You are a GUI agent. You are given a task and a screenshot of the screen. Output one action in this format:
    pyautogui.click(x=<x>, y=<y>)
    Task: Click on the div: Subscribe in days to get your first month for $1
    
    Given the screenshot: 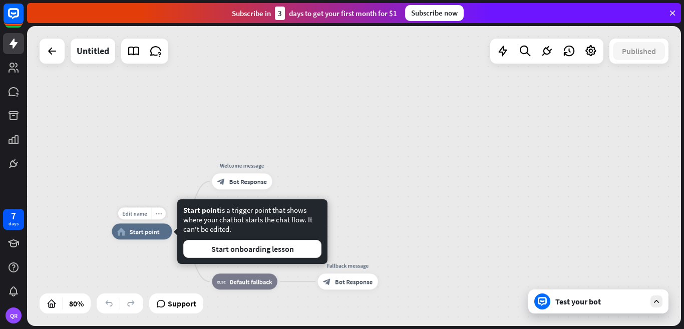 What is the action you would take?
    pyautogui.click(x=314, y=13)
    